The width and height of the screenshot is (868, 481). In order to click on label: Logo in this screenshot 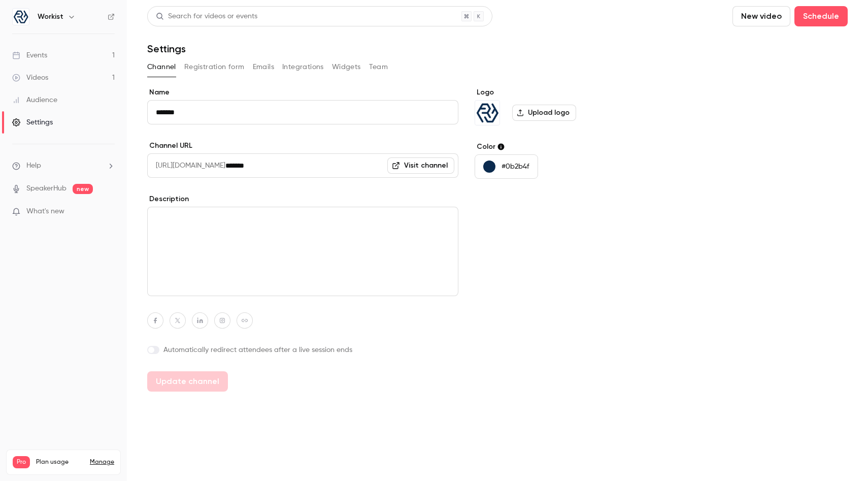, I will do `click(553, 92)`.